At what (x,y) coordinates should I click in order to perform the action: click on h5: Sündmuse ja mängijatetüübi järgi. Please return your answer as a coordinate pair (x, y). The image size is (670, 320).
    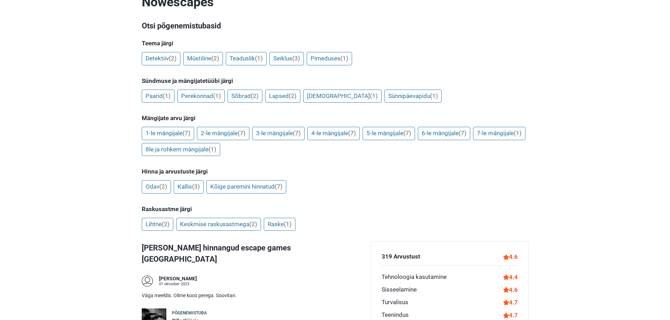
    Looking at the image, I should click on (335, 81).